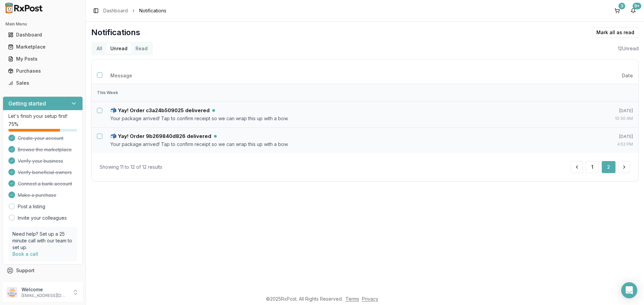 The width and height of the screenshot is (644, 305). What do you see at coordinates (621, 6) in the screenshot?
I see `div: 3` at bounding box center [621, 6].